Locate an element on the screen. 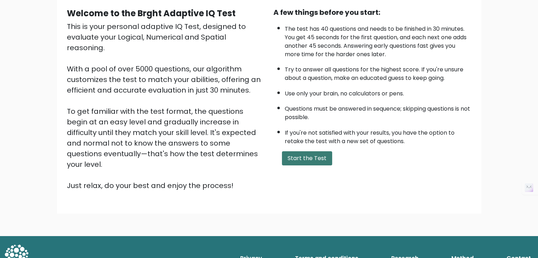 This screenshot has height=258, width=538. li: Try to answer all questions for the highest score. If you're unsure about a question, make an edu... is located at coordinates (378, 72).